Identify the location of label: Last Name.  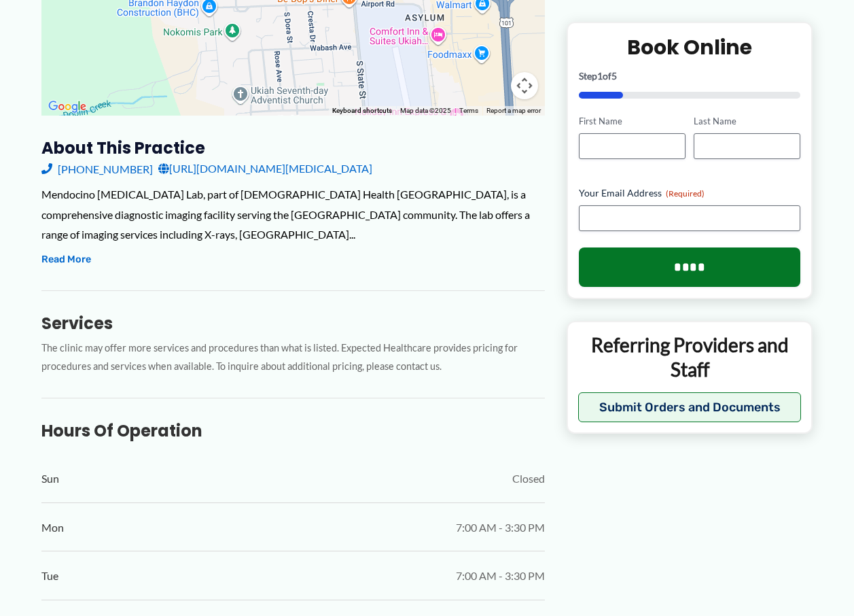
(746, 121).